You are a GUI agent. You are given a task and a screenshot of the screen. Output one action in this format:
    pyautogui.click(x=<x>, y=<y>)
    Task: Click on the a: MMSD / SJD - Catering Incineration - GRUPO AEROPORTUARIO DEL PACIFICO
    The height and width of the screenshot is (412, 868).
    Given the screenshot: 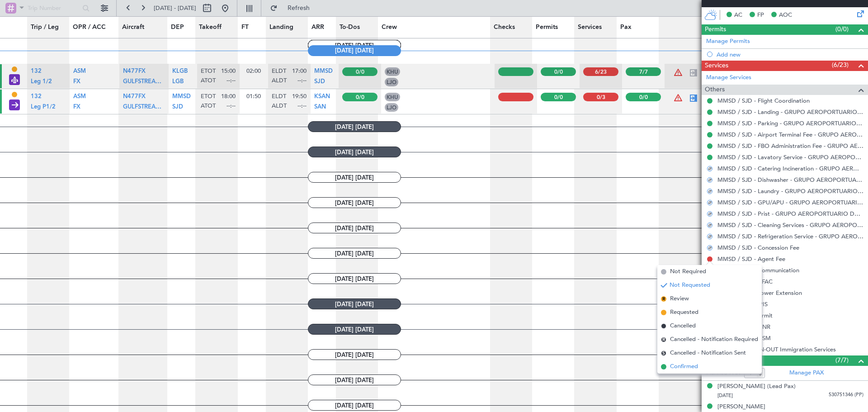 What is the action you would take?
    pyautogui.click(x=790, y=168)
    